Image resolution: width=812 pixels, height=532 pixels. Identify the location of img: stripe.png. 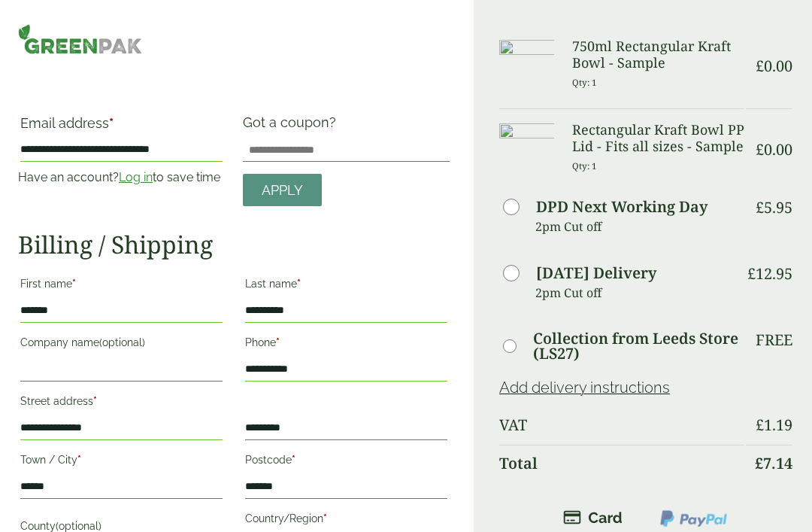
(593, 518).